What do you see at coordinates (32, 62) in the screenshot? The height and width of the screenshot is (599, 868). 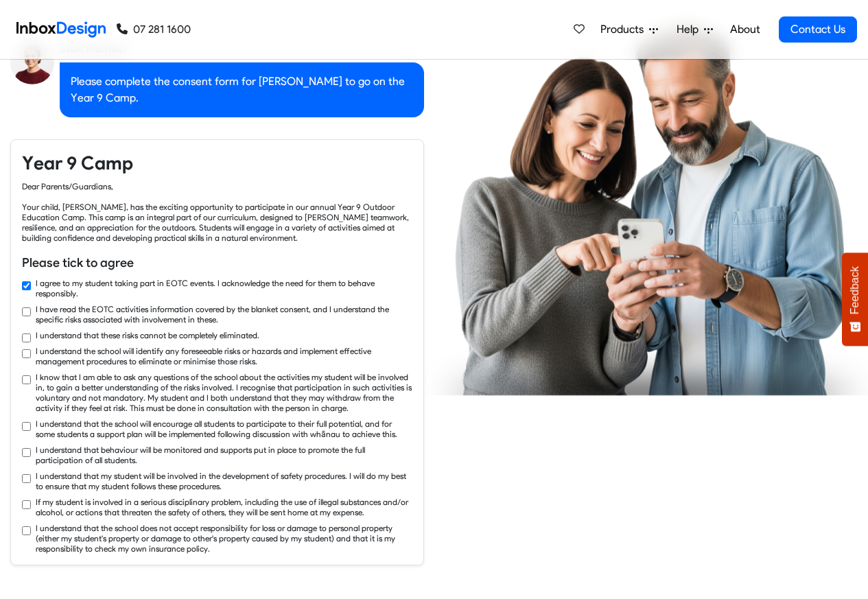 I see `img: staff_avatar.png` at bounding box center [32, 62].